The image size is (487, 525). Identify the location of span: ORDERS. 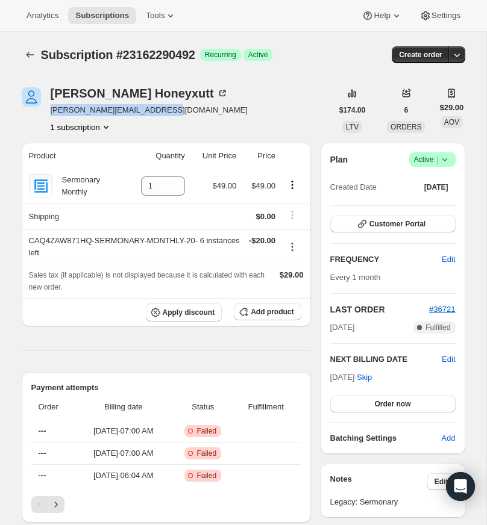
(405, 127).